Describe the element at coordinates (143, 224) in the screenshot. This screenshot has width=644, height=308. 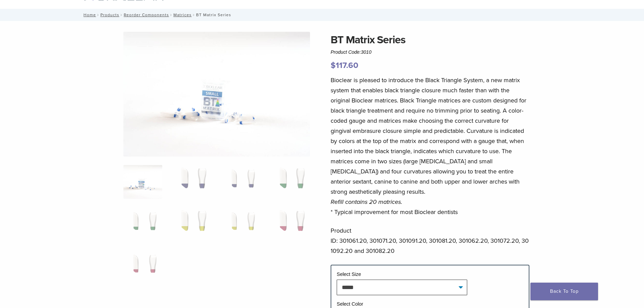
I see `img: BT Matrix Series - Image 5` at that location.